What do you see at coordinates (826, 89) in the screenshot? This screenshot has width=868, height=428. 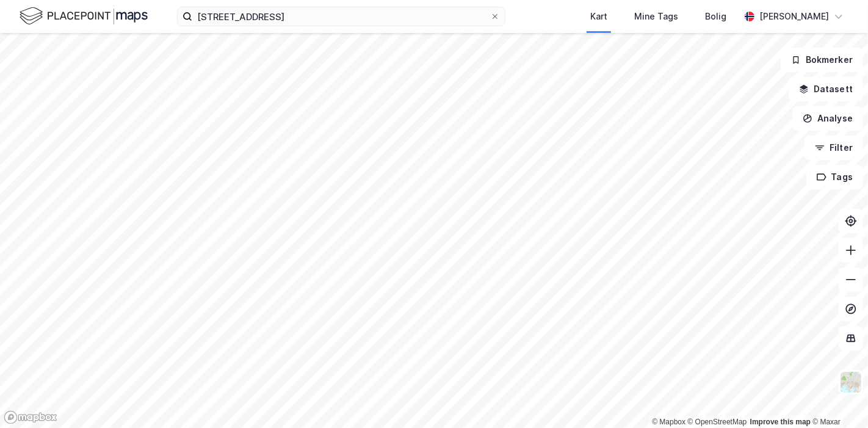 I see `button: Datasett` at bounding box center [826, 89].